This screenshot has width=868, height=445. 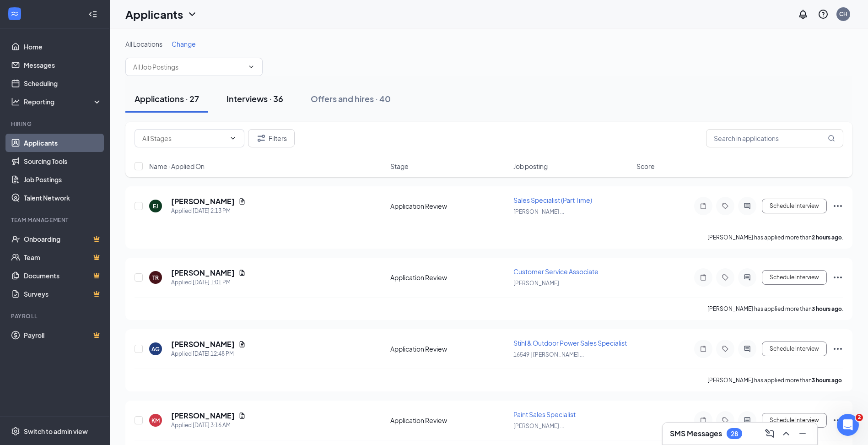 I want to click on a: Applicants, so click(x=63, y=143).